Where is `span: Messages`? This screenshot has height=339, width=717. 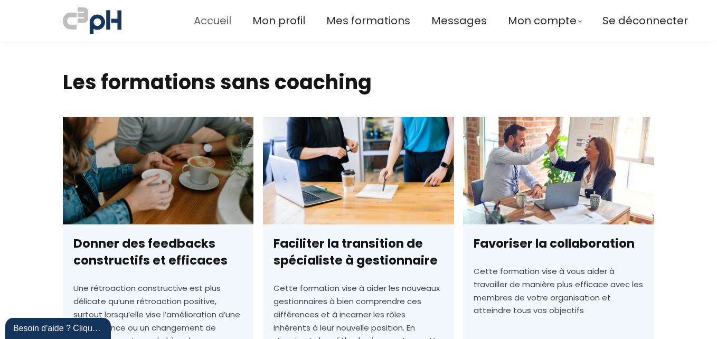 span: Messages is located at coordinates (459, 21).